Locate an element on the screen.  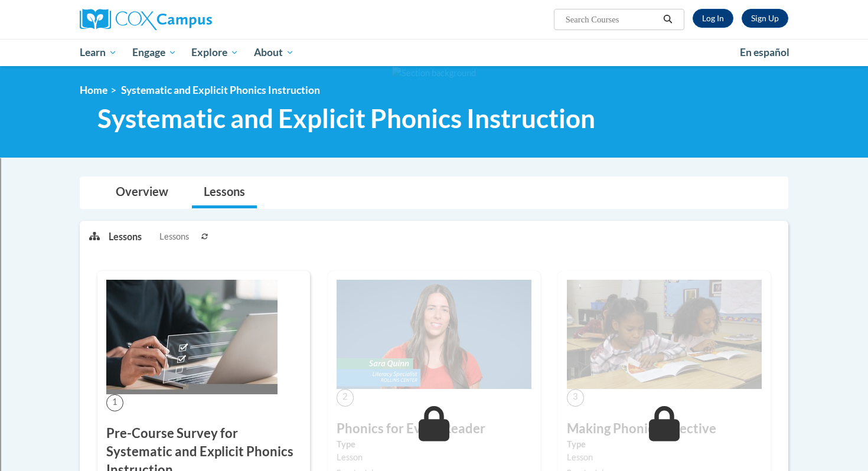
input: Search Courses is located at coordinates (612, 20).